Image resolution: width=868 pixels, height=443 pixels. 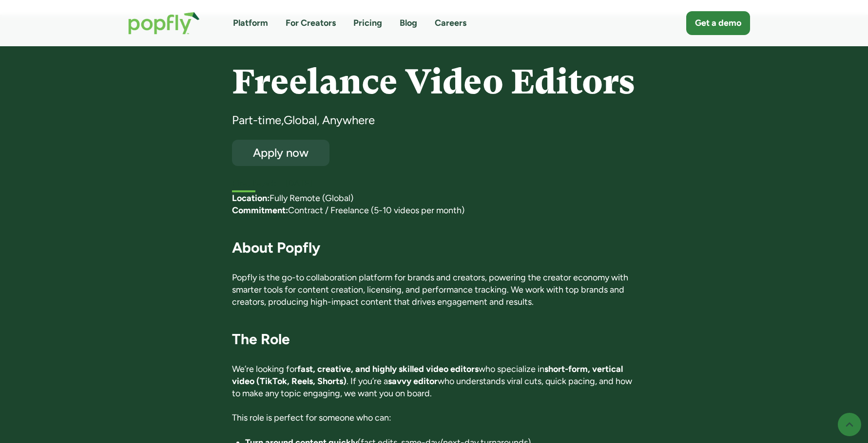 What do you see at coordinates (434, 418) in the screenshot?
I see `p: This role is perfect for someone who can:` at bounding box center [434, 418].